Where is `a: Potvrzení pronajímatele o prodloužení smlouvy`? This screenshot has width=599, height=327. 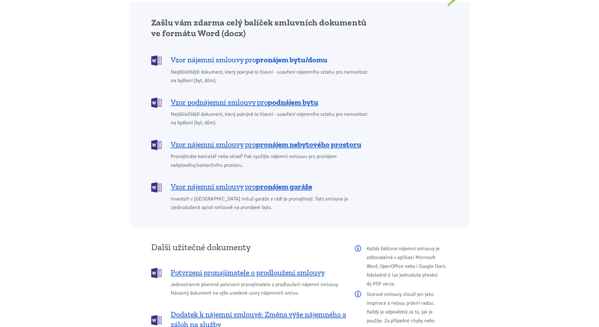
a: Potvrzení pronajímatele o prodloužení smlouvy is located at coordinates (249, 272).